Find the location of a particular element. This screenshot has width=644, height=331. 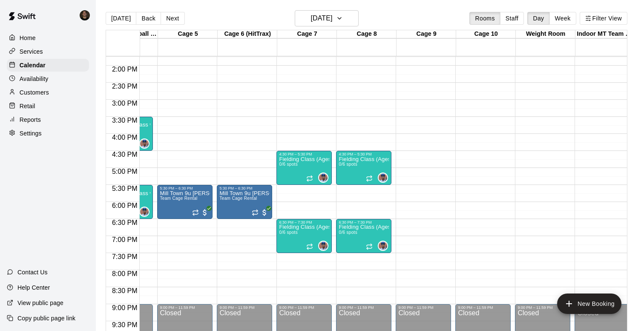

div: Indoor MT Team Training is located at coordinates (605, 34).